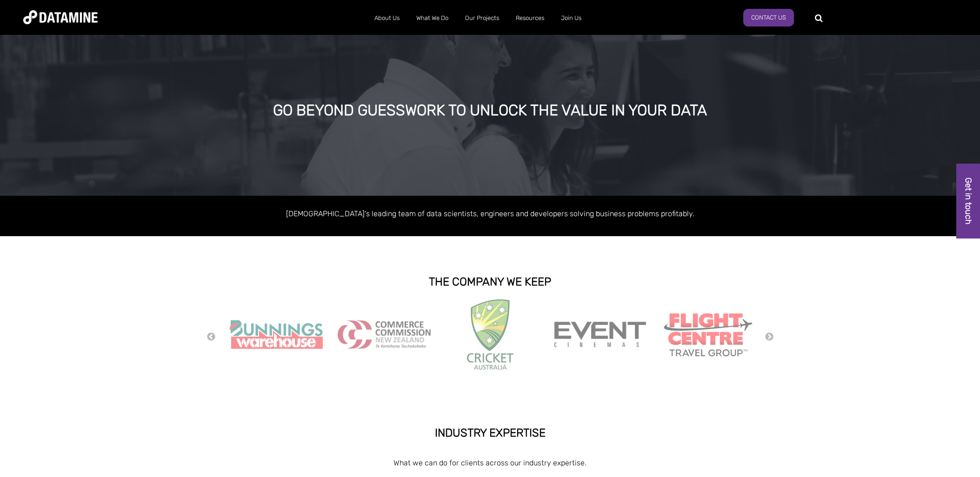  Describe the element at coordinates (387, 18) in the screenshot. I see `a: About Us` at that location.